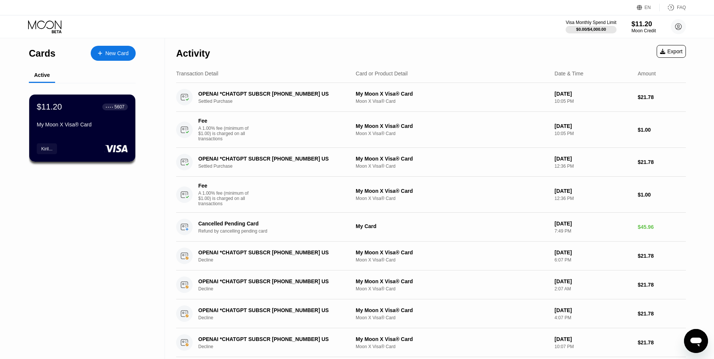  Describe the element at coordinates (590, 22) in the screenshot. I see `div: Visa Monthly Spend Limit` at that location.